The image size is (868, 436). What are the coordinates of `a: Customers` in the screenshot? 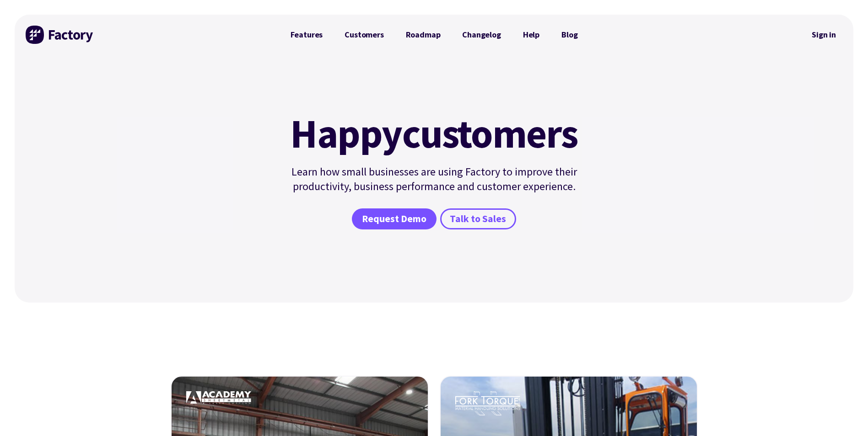 It's located at (364, 35).